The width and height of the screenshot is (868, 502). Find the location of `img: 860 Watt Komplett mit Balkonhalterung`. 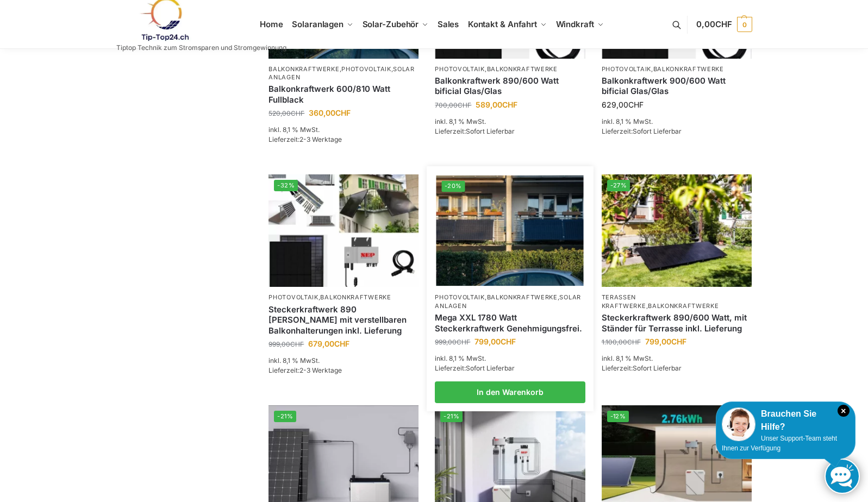

img: 860 Watt Komplett mit Balkonhalterung is located at coordinates (343, 230).